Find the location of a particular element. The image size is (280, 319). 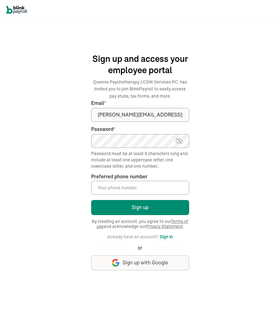

button: Sign in is located at coordinates (166, 237).